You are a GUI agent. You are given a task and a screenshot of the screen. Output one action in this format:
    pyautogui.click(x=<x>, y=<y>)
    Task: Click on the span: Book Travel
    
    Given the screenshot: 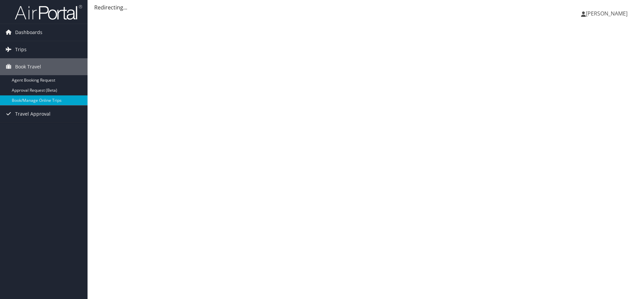 What is the action you would take?
    pyautogui.click(x=28, y=67)
    